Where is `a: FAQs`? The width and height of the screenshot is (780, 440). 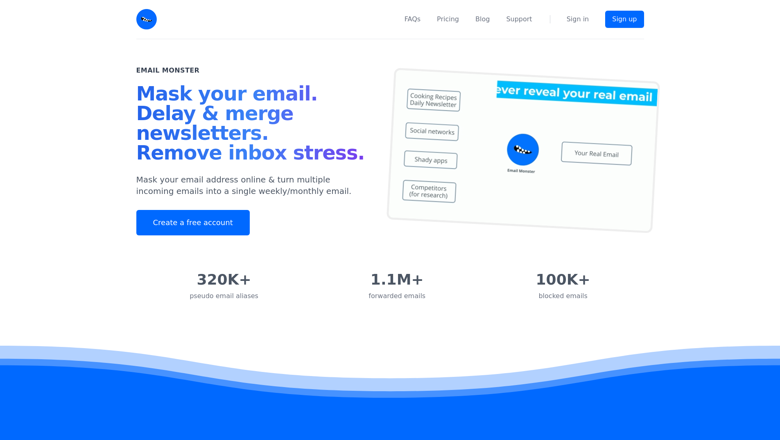 a: FAQs is located at coordinates (413, 19).